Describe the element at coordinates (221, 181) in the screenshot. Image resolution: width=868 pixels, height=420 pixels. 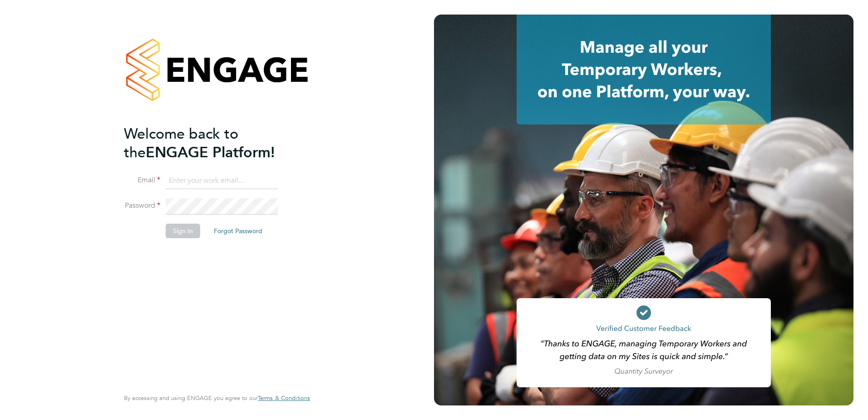
I see `input: Enter your work email...` at that location.